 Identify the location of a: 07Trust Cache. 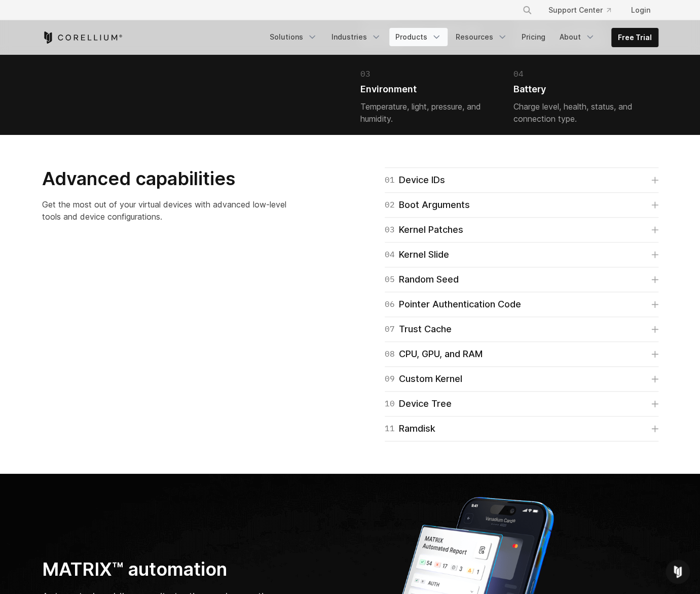
(522, 329).